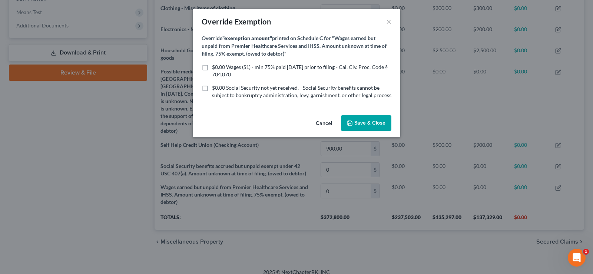  Describe the element at coordinates (247, 38) in the screenshot. I see `strong: "exemption amount"` at that location.